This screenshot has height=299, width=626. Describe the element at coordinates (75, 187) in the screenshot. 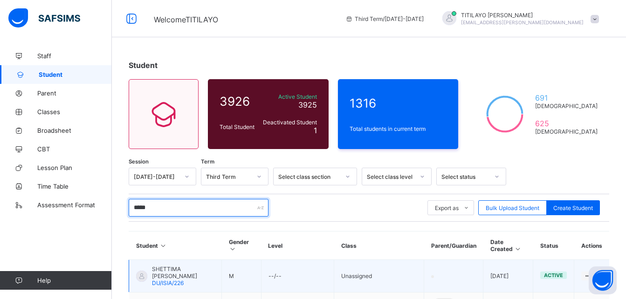

I see `span: Time Table` at that location.